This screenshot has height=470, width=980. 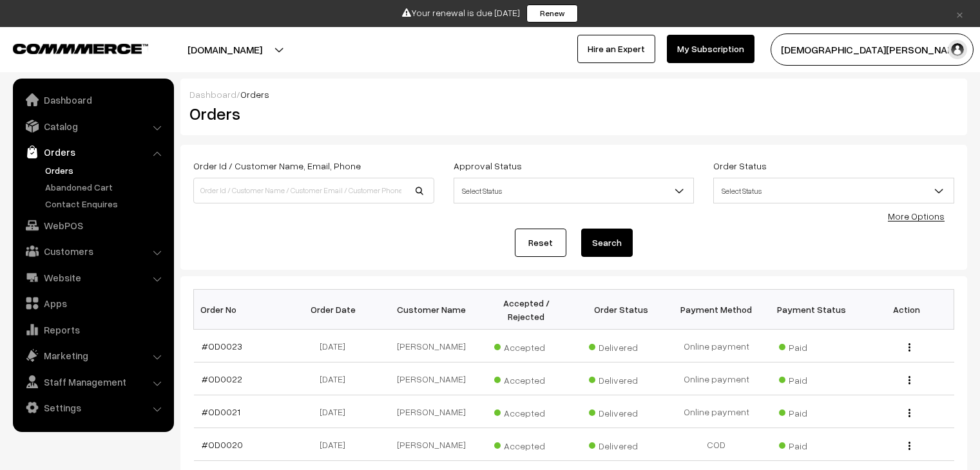 What do you see at coordinates (222, 379) in the screenshot?
I see `a: #OD0022` at bounding box center [222, 379].